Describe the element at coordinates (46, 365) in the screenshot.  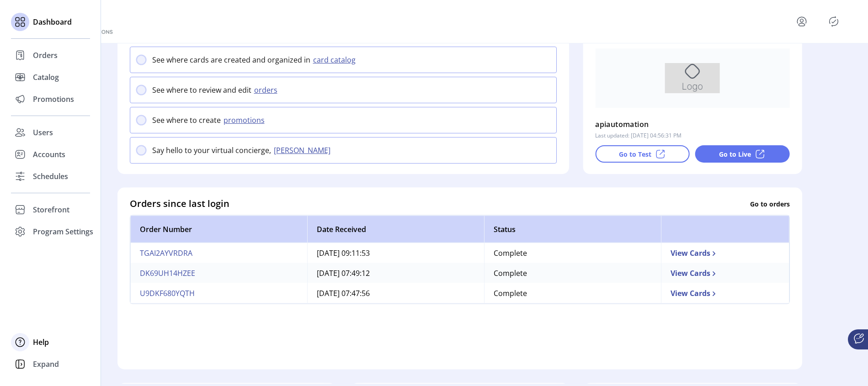
I see `span: Expand` at that location.